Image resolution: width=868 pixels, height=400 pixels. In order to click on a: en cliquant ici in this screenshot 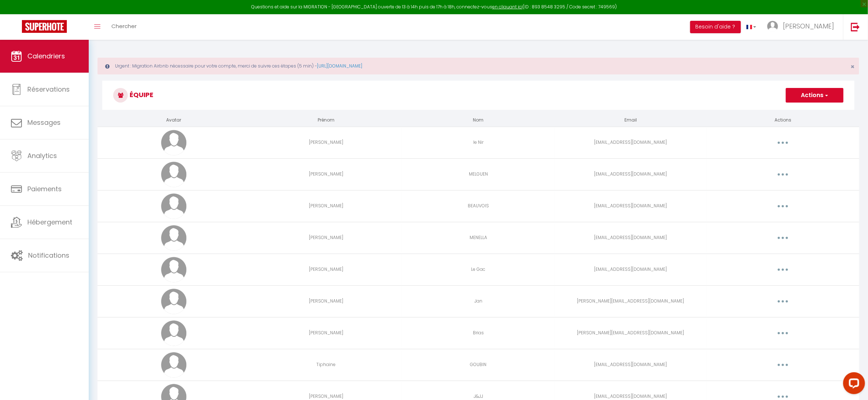, I will do `click(508, 7)`.